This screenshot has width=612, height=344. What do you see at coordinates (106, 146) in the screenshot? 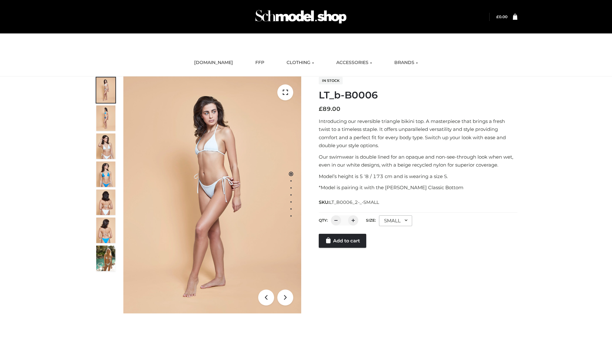
I see `img: ArielClassicBikiniTop_CloudNine_AzureSky_OW114ECO_3-scaled.jpg` at bounding box center [106, 146].